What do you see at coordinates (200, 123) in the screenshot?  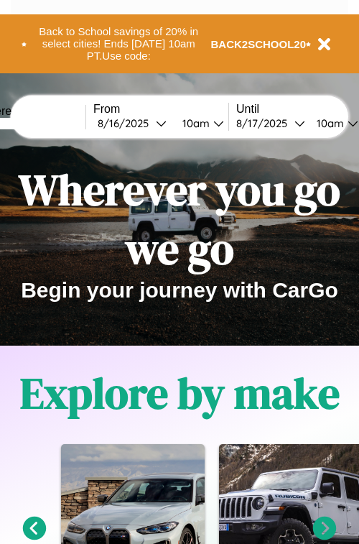 I see `button: 10am` at bounding box center [200, 123].